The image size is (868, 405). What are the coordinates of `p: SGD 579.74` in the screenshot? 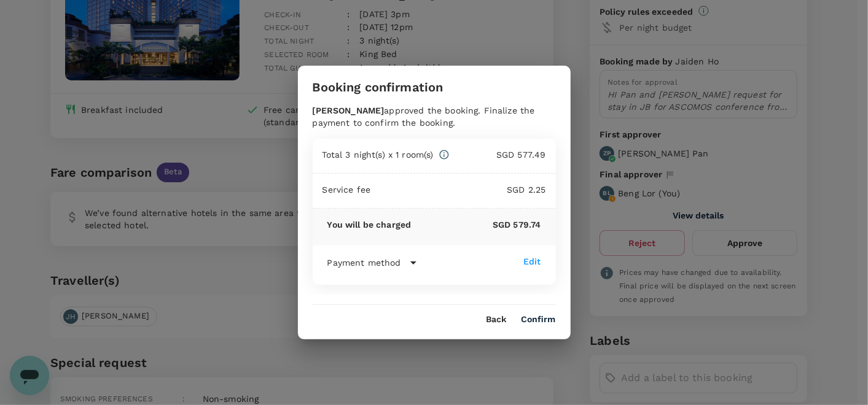 It's located at (475, 225).